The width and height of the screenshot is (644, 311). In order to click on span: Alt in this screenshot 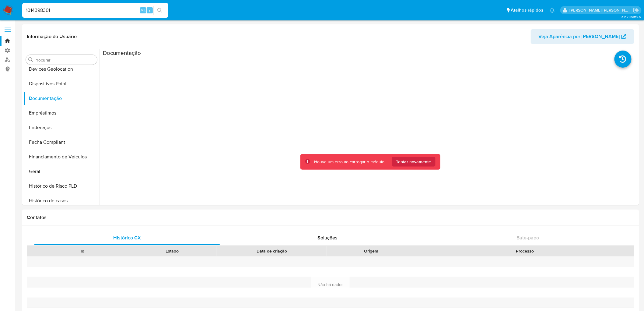, I will do `click(143, 10)`.